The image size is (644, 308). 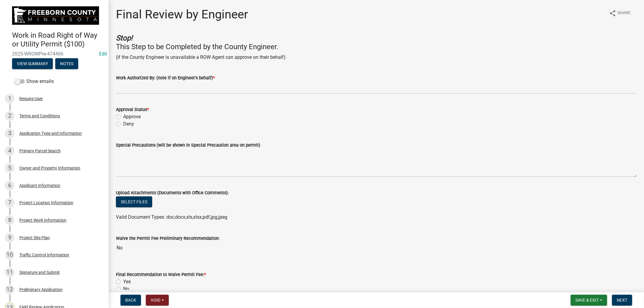 What do you see at coordinates (55, 54) in the screenshot?
I see `span: 2025-WROWPre-474406` at bounding box center [55, 54].